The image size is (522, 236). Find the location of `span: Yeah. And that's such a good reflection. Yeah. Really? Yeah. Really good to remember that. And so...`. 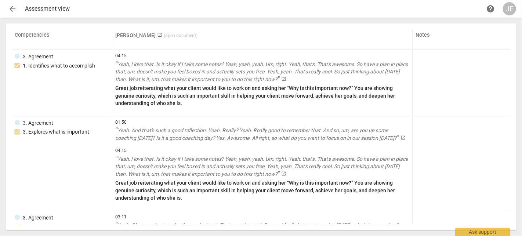

span: Yeah. And that's such a good reflection. Yeah. Really? Yeah. Really good to remember that. And so... is located at coordinates (257, 134).